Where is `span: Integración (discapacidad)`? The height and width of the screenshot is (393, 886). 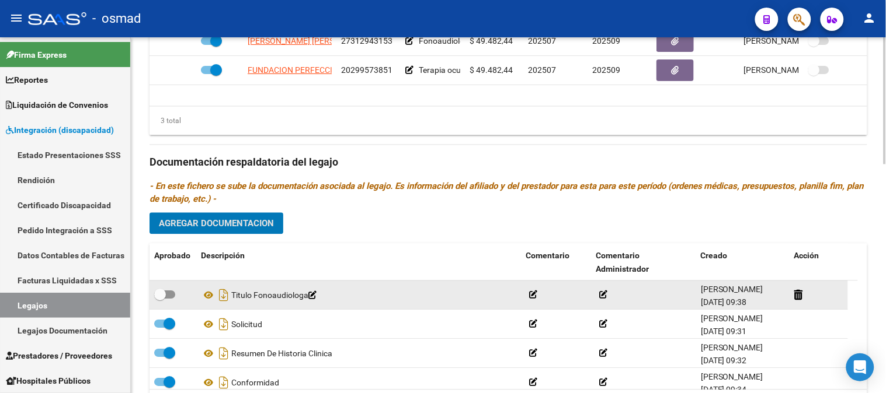 span: Integración (discapacidad) is located at coordinates (60, 130).